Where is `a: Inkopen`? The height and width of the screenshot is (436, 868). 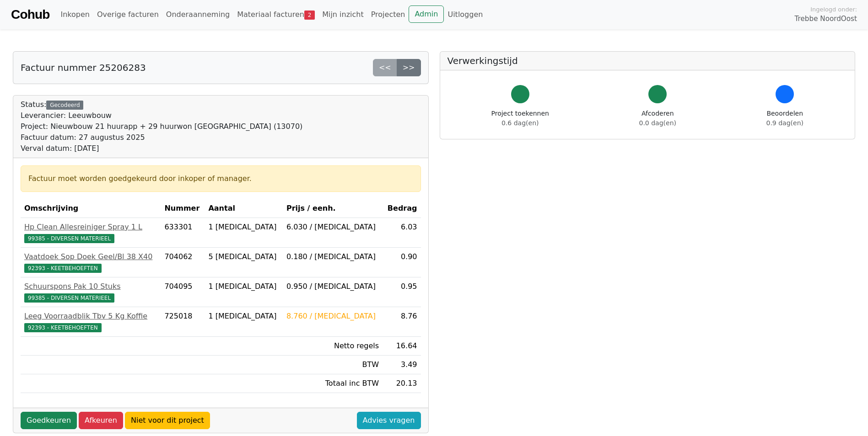
a: Inkopen is located at coordinates (75, 15).